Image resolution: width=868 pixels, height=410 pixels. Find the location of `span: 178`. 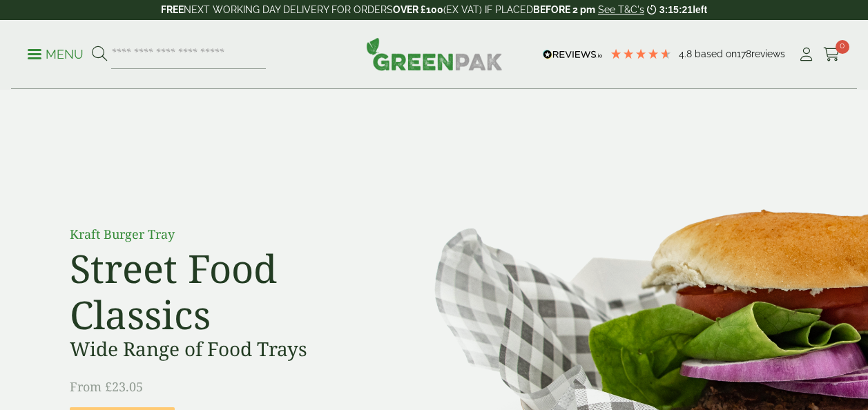

span: 178 is located at coordinates (744, 54).